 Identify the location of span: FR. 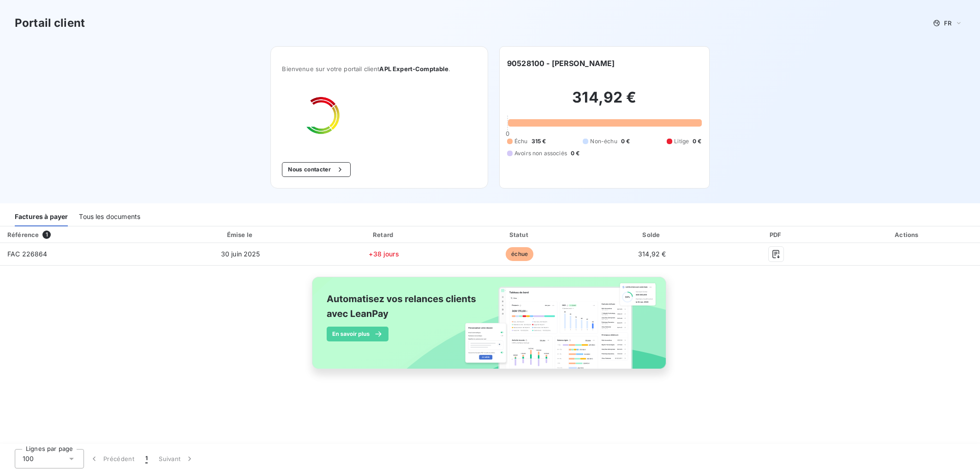
(948, 23).